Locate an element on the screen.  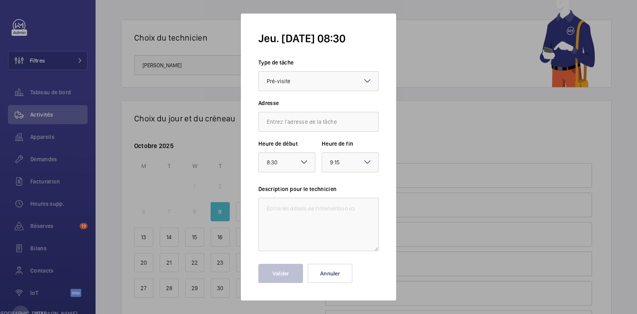
label: Adresse is located at coordinates (319, 103).